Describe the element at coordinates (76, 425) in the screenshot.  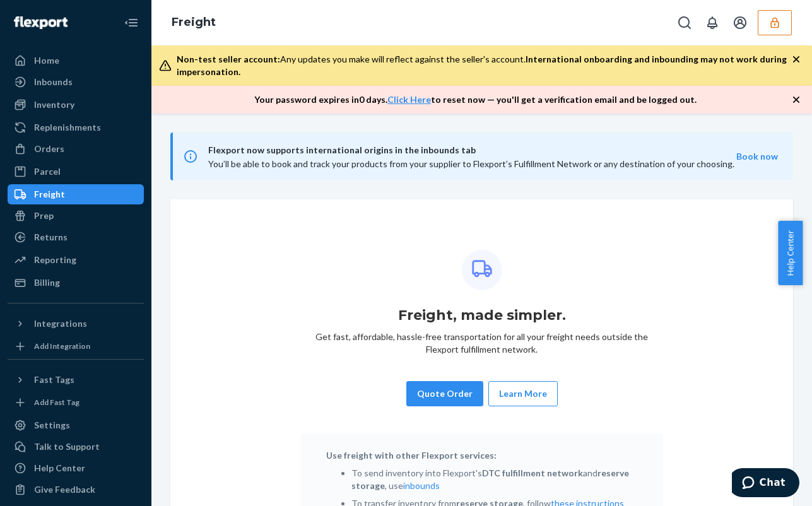
I see `a: Settings` at that location.